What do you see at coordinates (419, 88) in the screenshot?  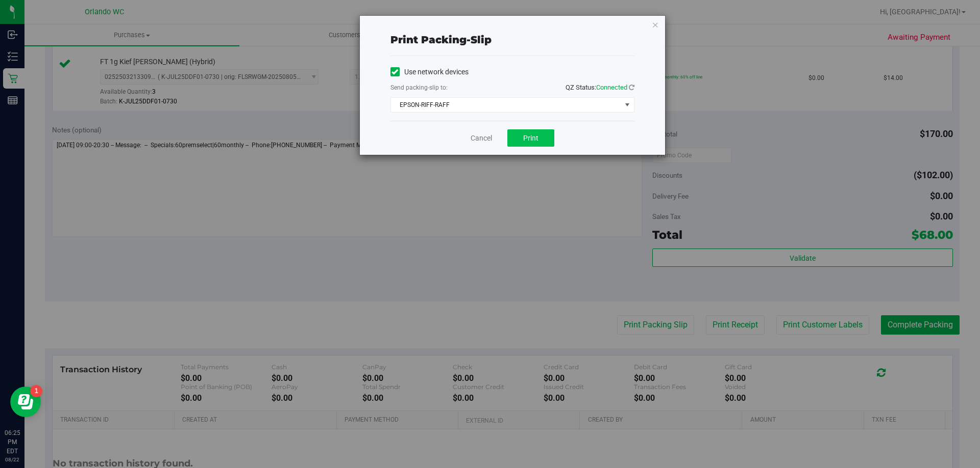 I see `label: Send packing-slip to:` at bounding box center [419, 88].